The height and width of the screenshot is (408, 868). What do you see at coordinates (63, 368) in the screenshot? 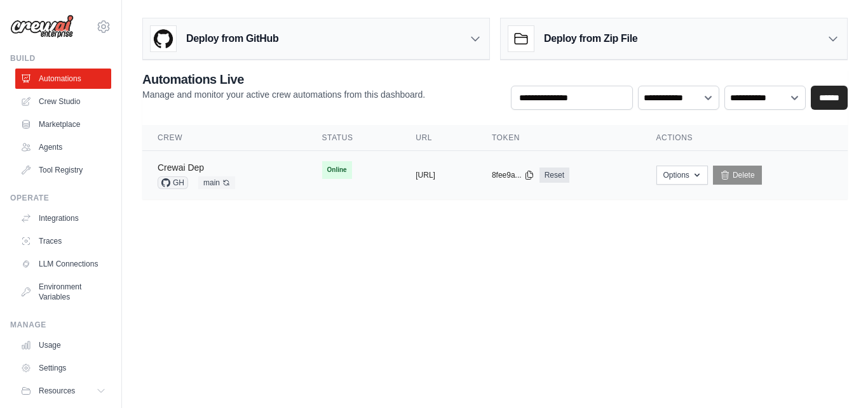
I see `a: Settings` at bounding box center [63, 368].